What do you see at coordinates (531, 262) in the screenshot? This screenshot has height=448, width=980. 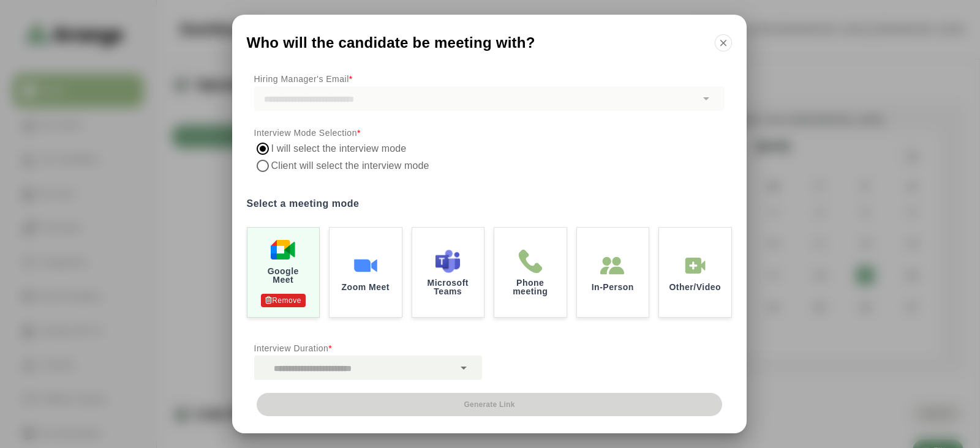 I see `img: Phone meeting` at bounding box center [531, 262].